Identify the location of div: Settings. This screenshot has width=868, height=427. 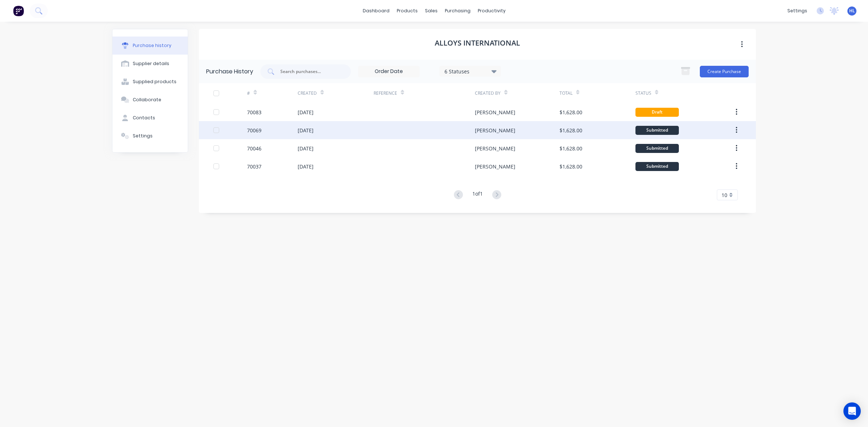
(143, 136).